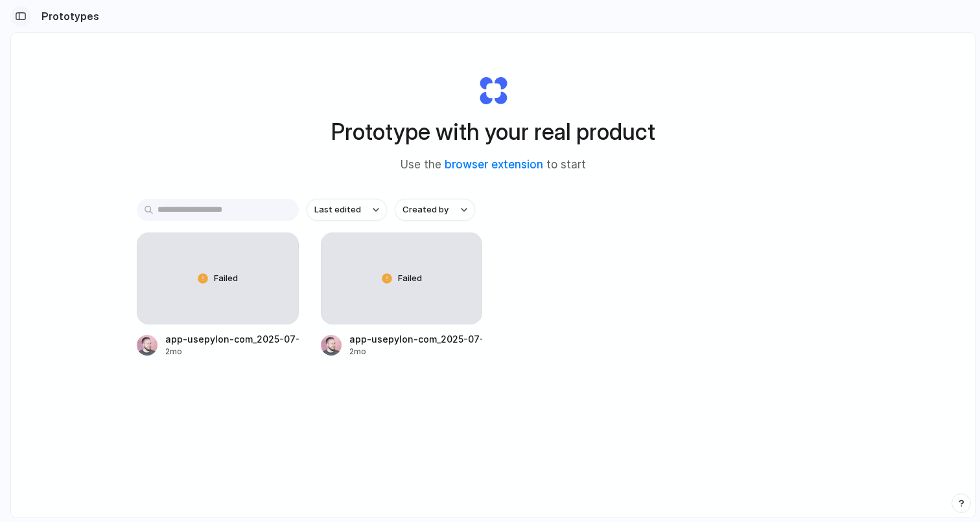 The width and height of the screenshot is (980, 522). Describe the element at coordinates (232, 339) in the screenshot. I see `div: app-usepylon-com_2025-07-28T21-13` at that location.